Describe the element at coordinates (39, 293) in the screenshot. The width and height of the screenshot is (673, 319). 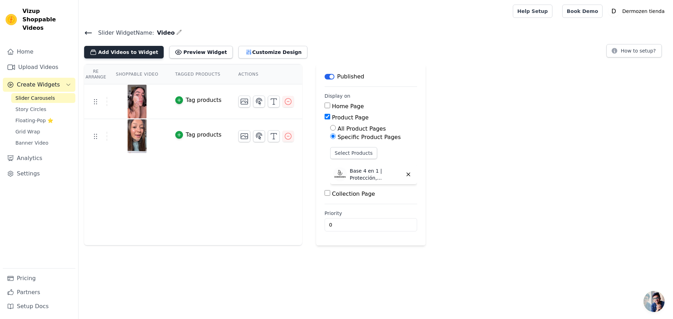
I see `a: Partners` at that location.